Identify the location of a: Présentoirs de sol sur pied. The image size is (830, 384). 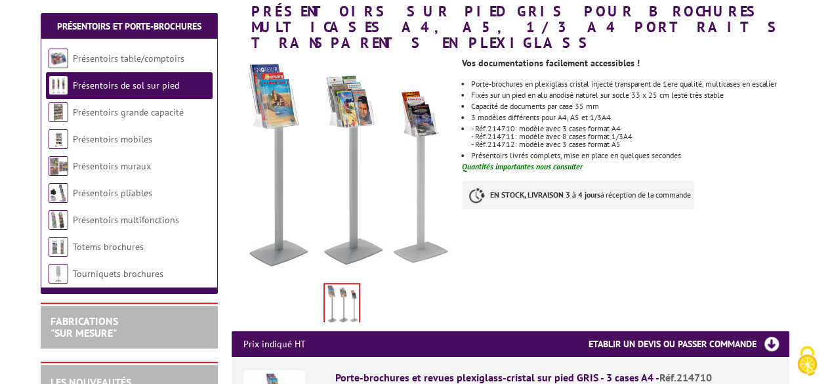
(126, 85).